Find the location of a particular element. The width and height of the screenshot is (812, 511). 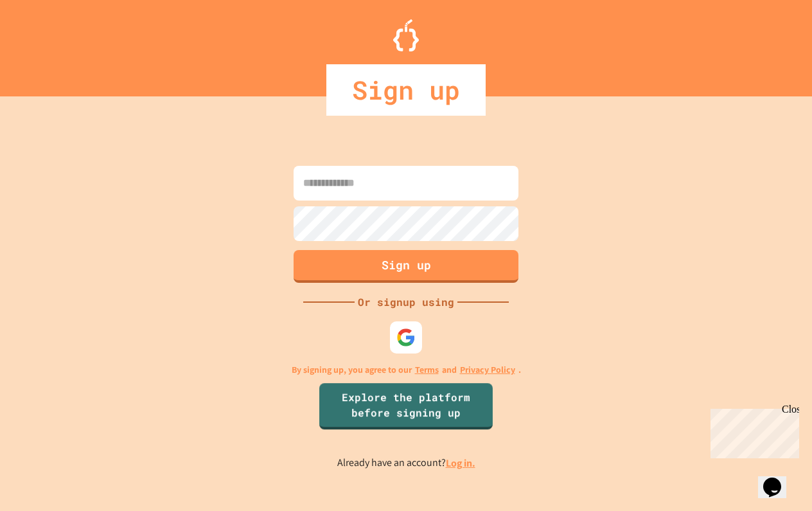

img: Logo.svg is located at coordinates (406, 36).